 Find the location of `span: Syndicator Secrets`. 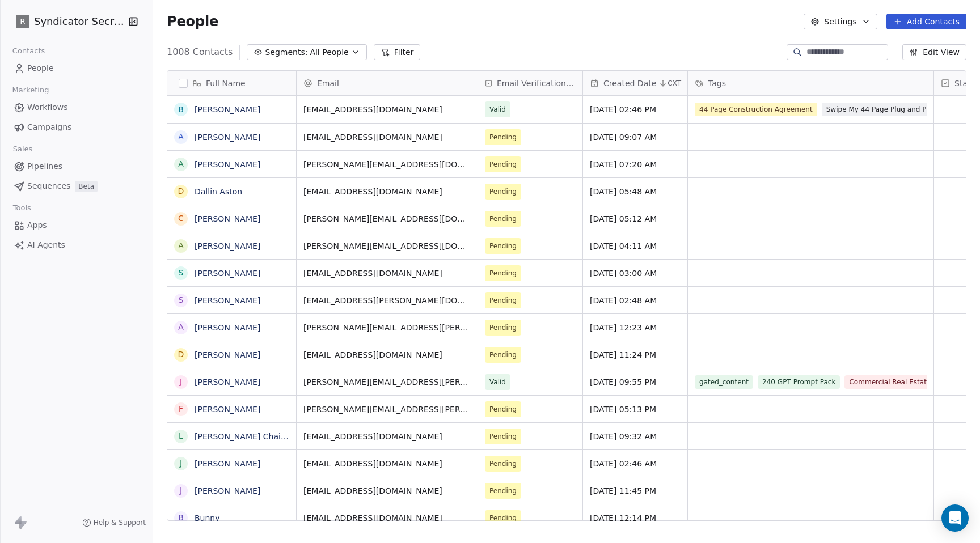

span: Syndicator Secrets is located at coordinates (80, 21).